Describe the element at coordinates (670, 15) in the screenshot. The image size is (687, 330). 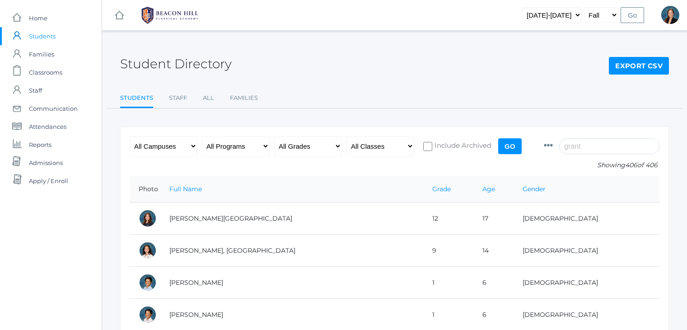
I see `div: Allison Smith` at that location.